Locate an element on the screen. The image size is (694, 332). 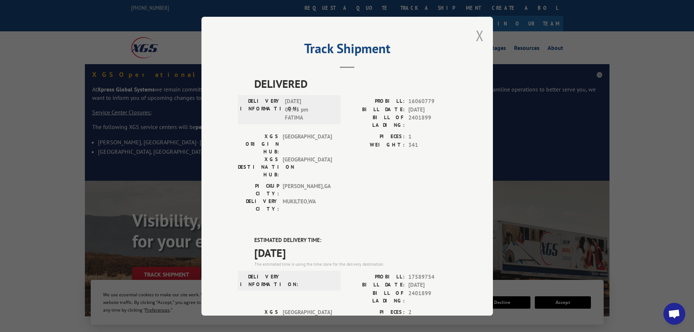
span: 16060779 is located at coordinates (432, 101).